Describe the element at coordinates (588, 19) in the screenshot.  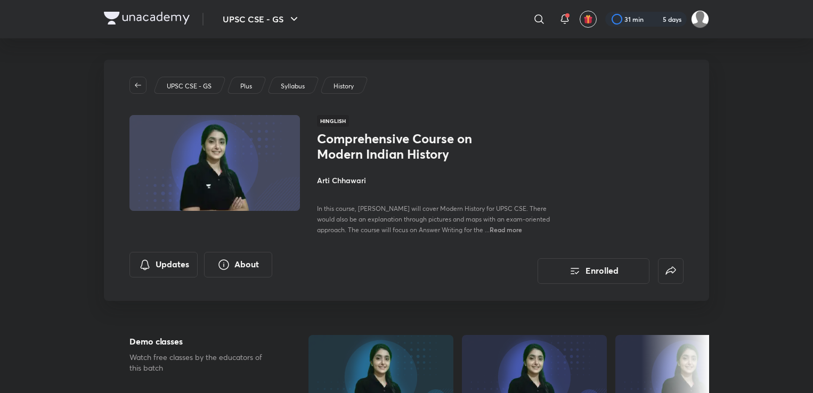
I see `button: avatar` at that location.